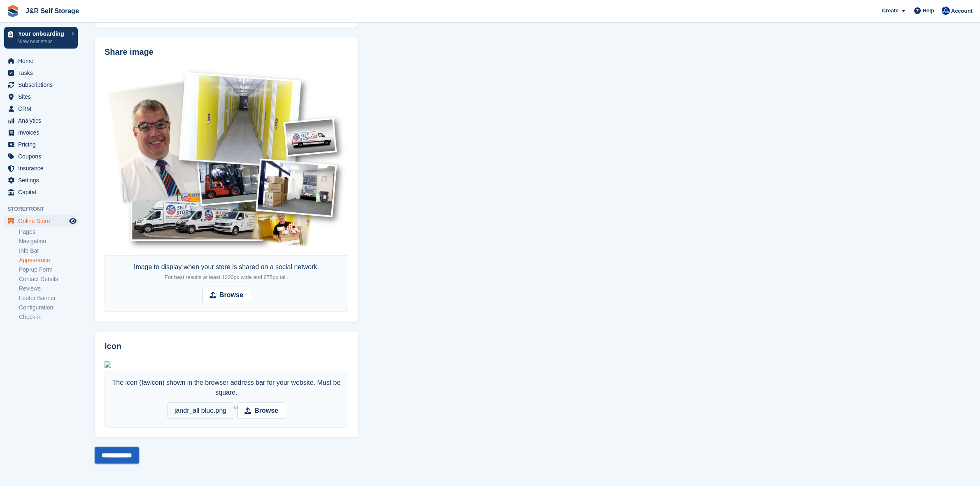  What do you see at coordinates (48, 232) in the screenshot?
I see `a: Pages` at bounding box center [48, 232].